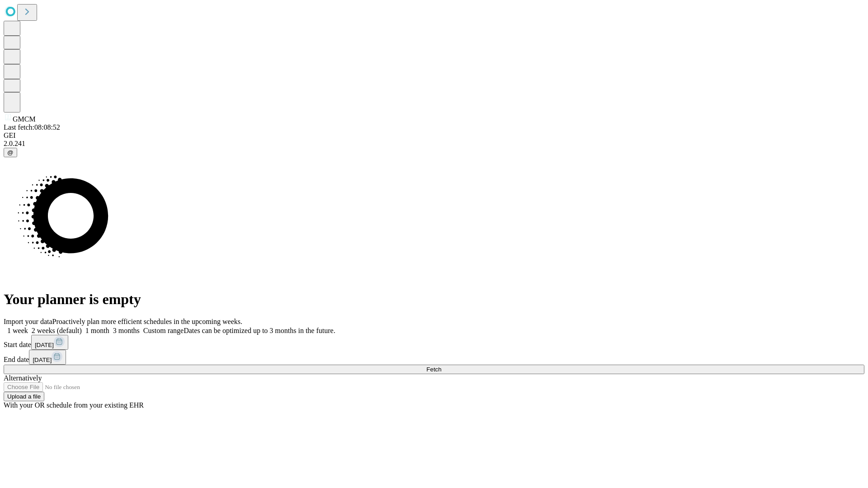 The image size is (868, 488). Describe the element at coordinates (434, 299) in the screenshot. I see `h1: Your planner is empty` at that location.